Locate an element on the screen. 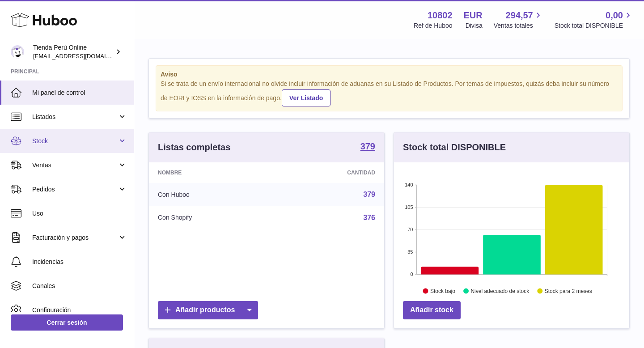 The width and height of the screenshot is (644, 348). span: 294,57 is located at coordinates (519, 15).